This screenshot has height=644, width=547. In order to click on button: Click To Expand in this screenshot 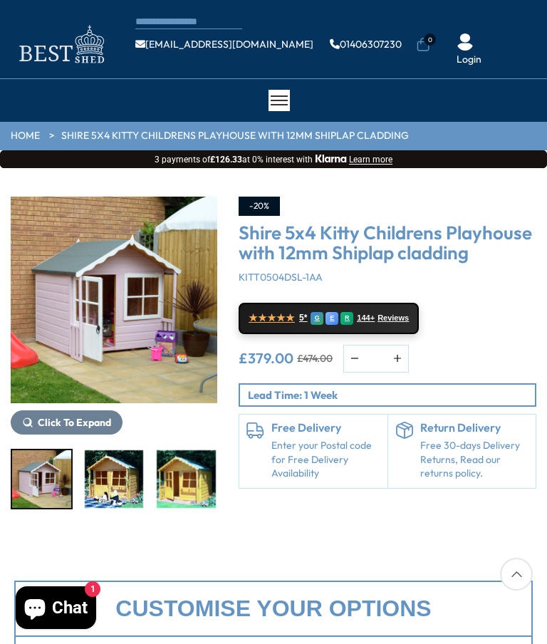, I will do `click(66, 422)`.